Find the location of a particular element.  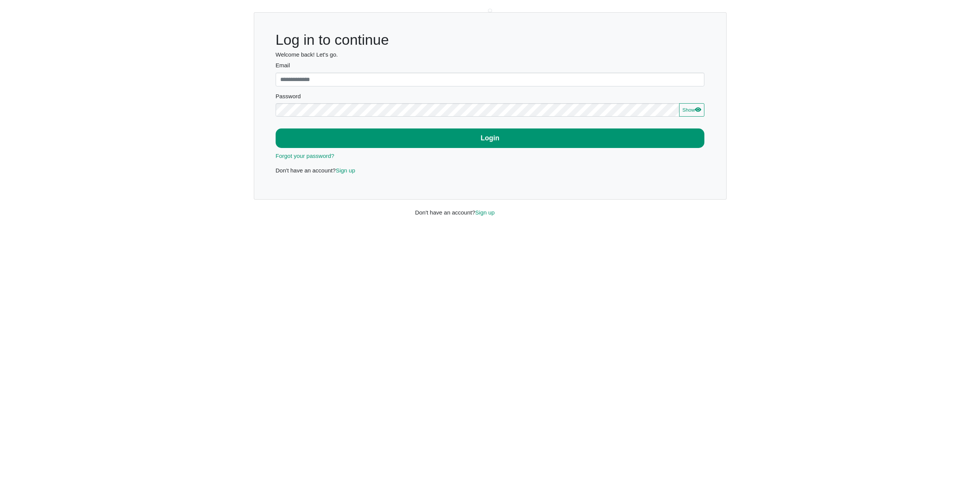

h1: Log in to continue is located at coordinates (490, 40).